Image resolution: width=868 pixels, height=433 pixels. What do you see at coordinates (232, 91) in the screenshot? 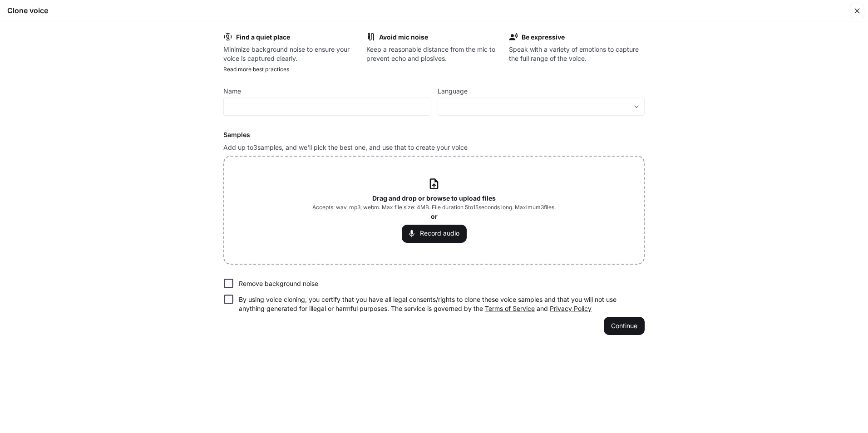
I see `p: Name` at bounding box center [232, 91].